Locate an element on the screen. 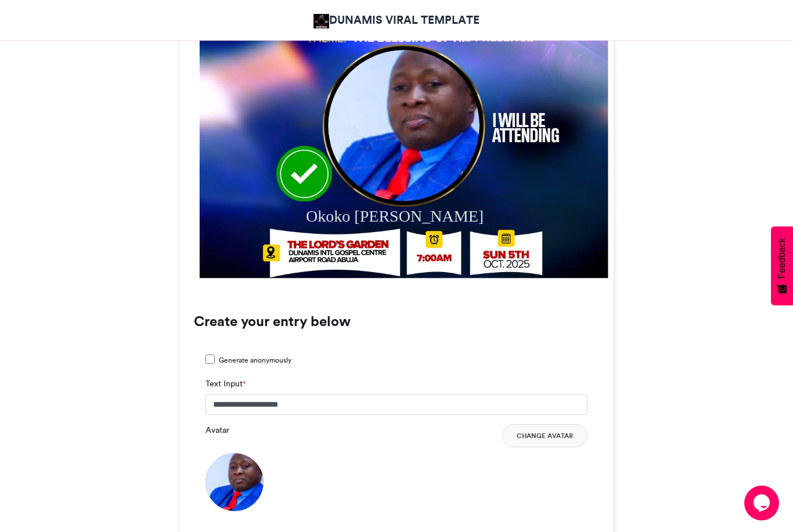  span: Generate anonymously is located at coordinates (255, 360).